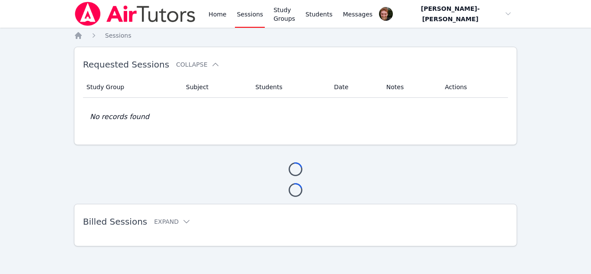  What do you see at coordinates (126, 64) in the screenshot?
I see `span: Requested Sessions` at bounding box center [126, 64].